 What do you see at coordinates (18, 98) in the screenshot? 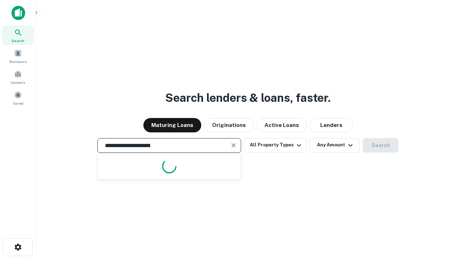
I see `div: Saved` at bounding box center [18, 98].